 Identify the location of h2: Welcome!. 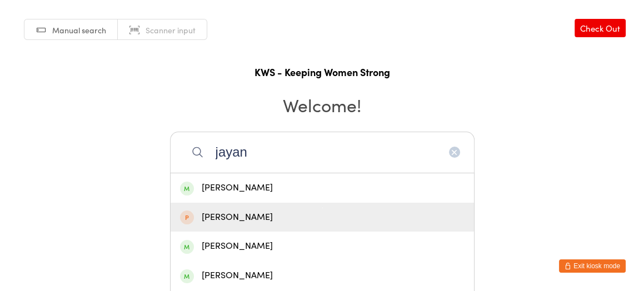
(322, 105).